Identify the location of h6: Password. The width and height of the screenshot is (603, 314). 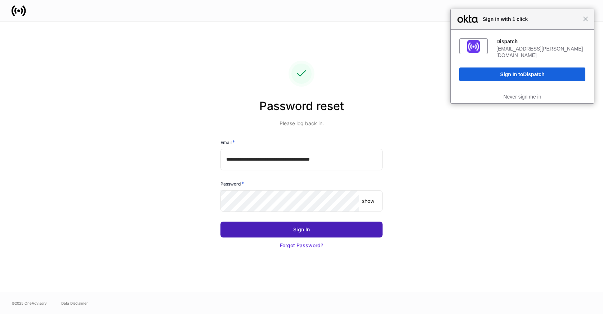
(232, 183).